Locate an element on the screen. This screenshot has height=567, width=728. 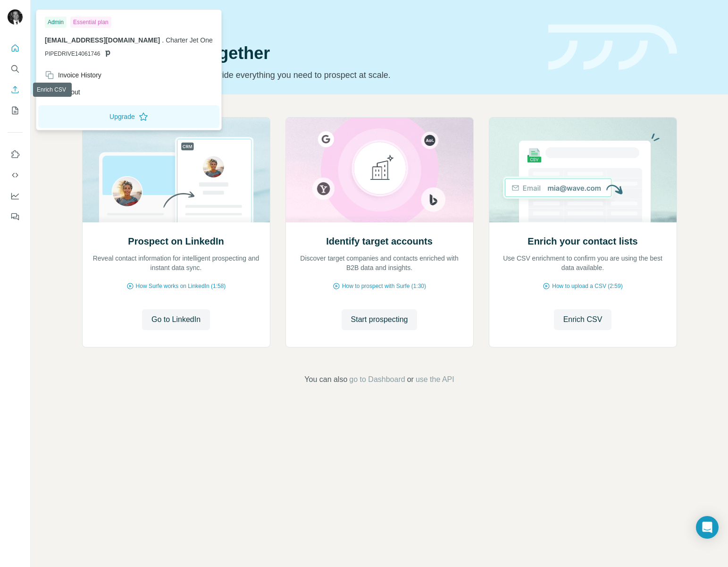
span: PIPEDRIVE14061746 is located at coordinates (72, 54).